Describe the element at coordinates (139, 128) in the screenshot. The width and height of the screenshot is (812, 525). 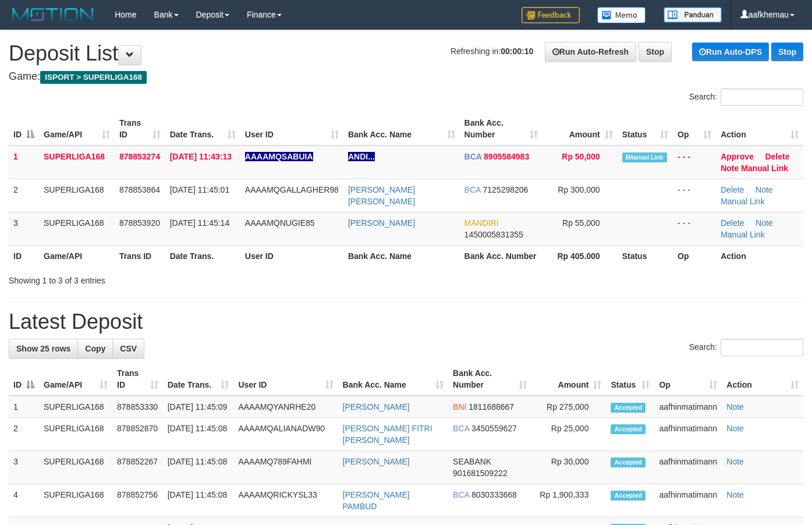
I see `th: Trans ID: activate to sort column ascending` at that location.